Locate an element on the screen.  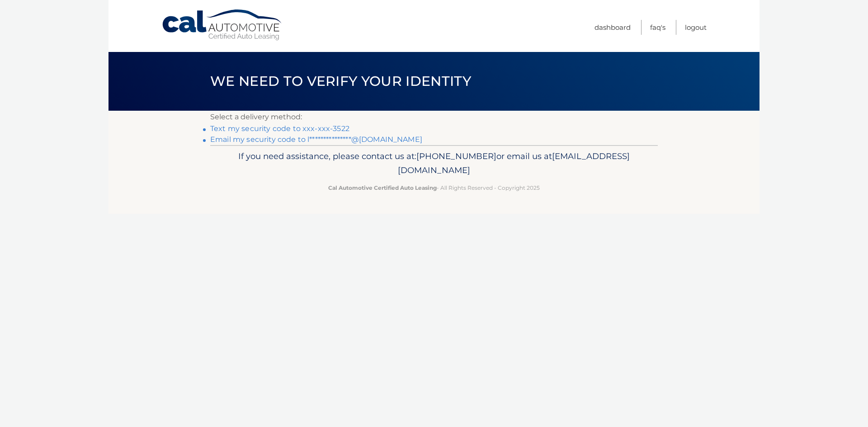
p: If you need assistance, please contact us at: or email us at is located at coordinates (434, 163).